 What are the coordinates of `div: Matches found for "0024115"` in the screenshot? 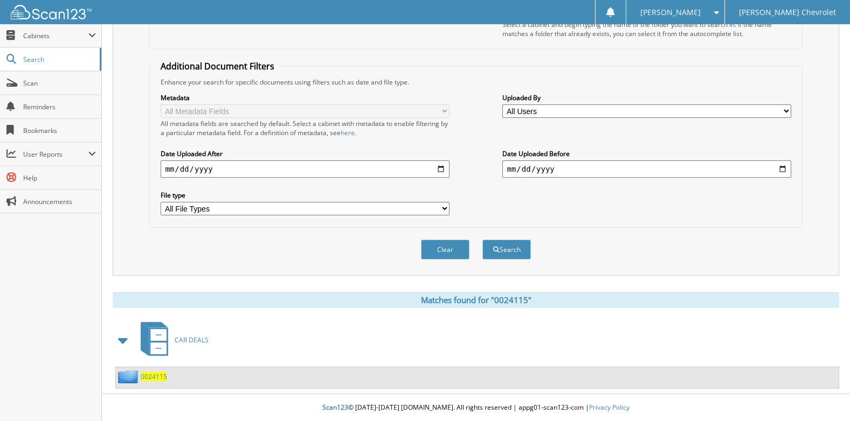 It's located at (476, 300).